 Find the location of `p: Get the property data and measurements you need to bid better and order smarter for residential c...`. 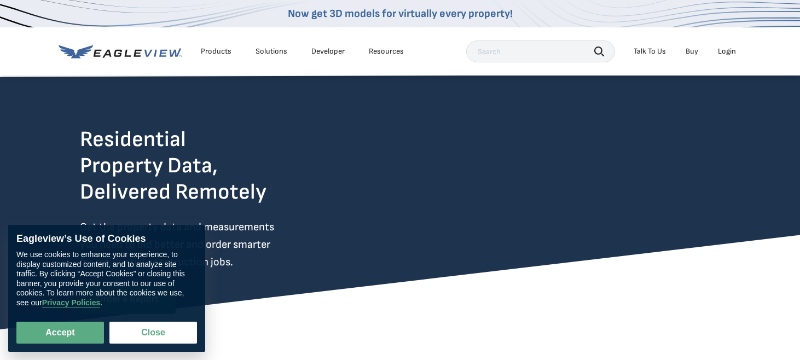

p: Get the property data and measurements you need to bid better and order smarter for residential c... is located at coordinates (200, 245).